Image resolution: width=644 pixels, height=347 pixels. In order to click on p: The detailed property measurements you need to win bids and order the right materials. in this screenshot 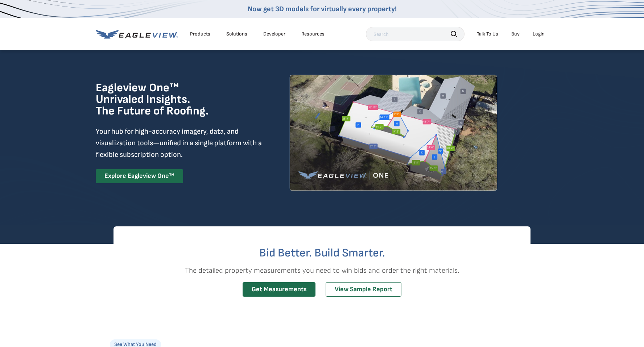, I will do `click(322, 271)`.